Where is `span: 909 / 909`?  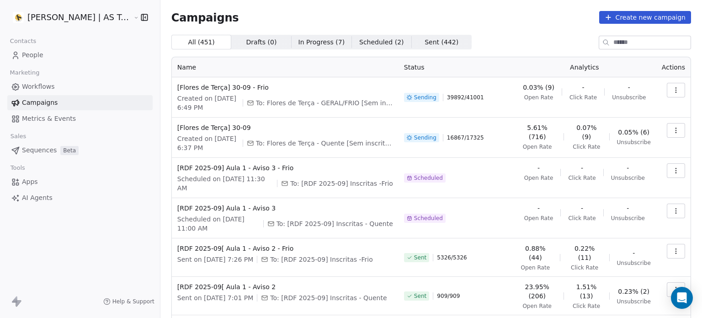
span: 909 / 909 is located at coordinates (448, 296).